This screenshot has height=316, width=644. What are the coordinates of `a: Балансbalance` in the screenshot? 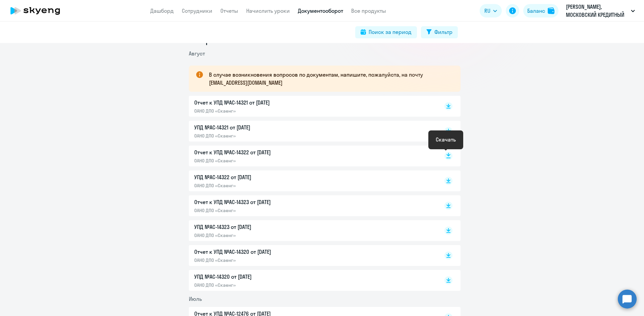 It's located at (541, 11).